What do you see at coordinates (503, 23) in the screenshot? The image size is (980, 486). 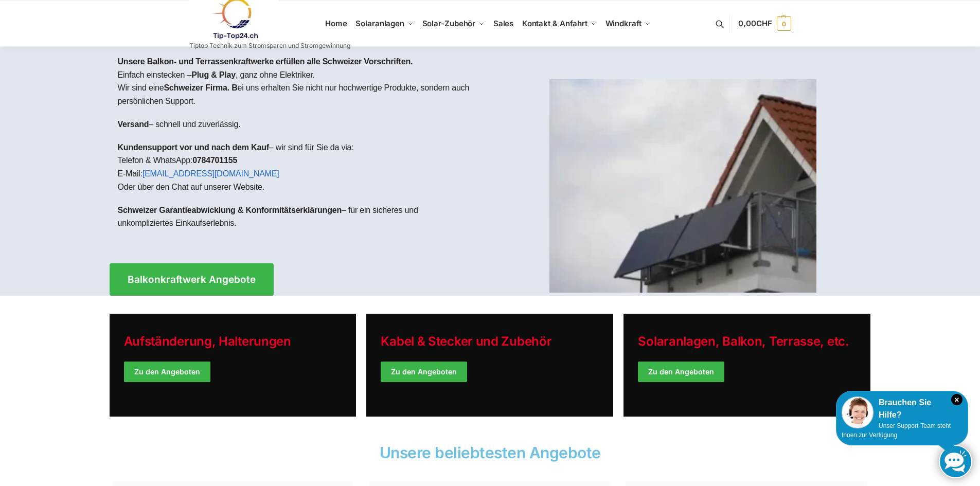 I see `span: Sales` at bounding box center [503, 23].